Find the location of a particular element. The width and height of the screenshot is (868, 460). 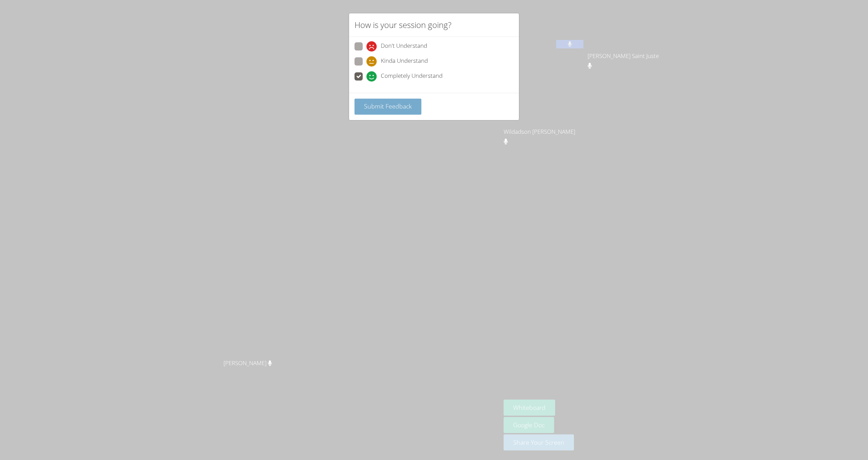

button: Submit Feedback is located at coordinates (388, 107).